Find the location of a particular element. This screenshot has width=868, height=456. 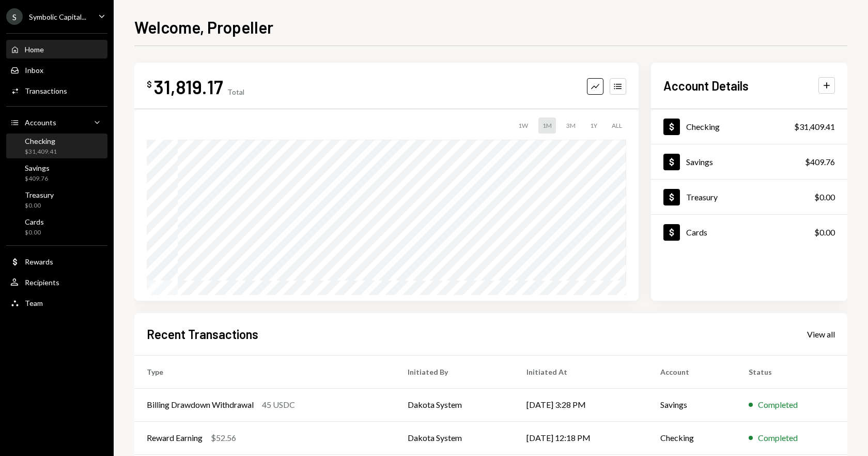

a: Recipients is located at coordinates (57, 282).